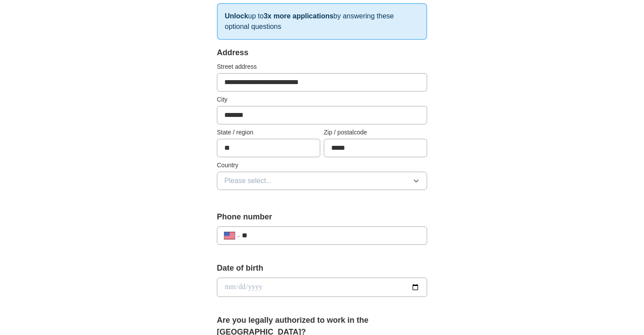 This screenshot has width=644, height=335. Describe the element at coordinates (248, 180) in the screenshot. I see `span: Please select...` at that location.